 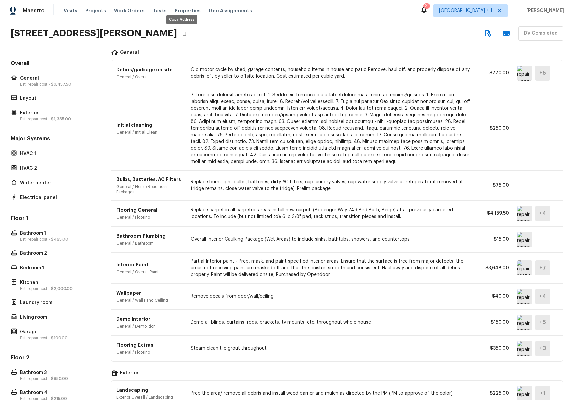 I want to click on p: Overall Interior Caulking Package (Wet Areas) to include sinks, bathtubs, showers, and countertops., so click(x=331, y=239).